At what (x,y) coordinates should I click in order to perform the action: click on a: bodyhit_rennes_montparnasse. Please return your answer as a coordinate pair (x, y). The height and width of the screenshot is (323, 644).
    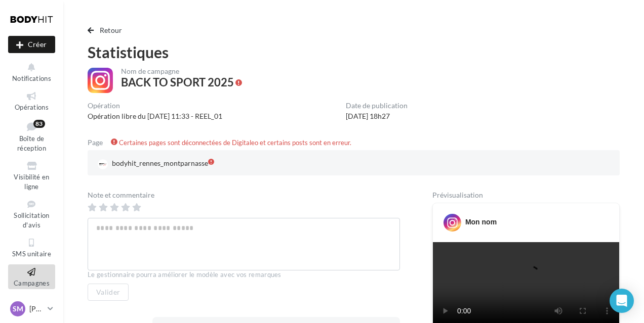
    Looking at the image, I should click on (182, 164).